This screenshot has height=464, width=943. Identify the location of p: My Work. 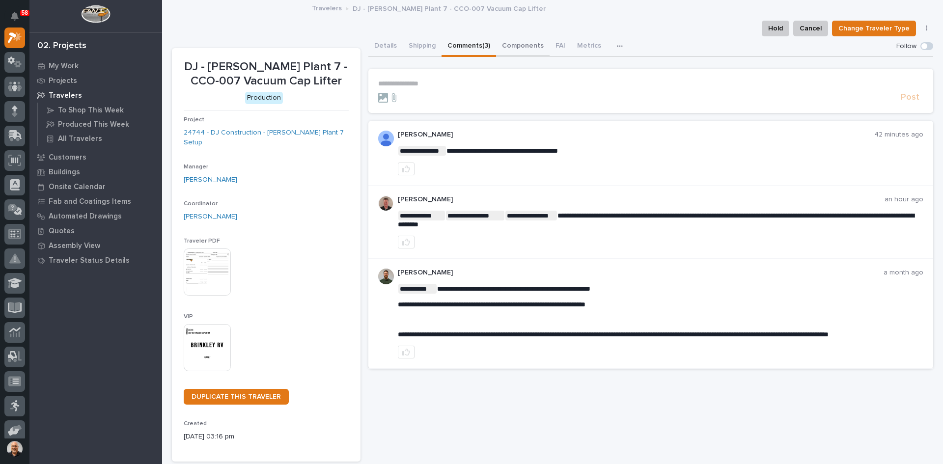
(63, 66).